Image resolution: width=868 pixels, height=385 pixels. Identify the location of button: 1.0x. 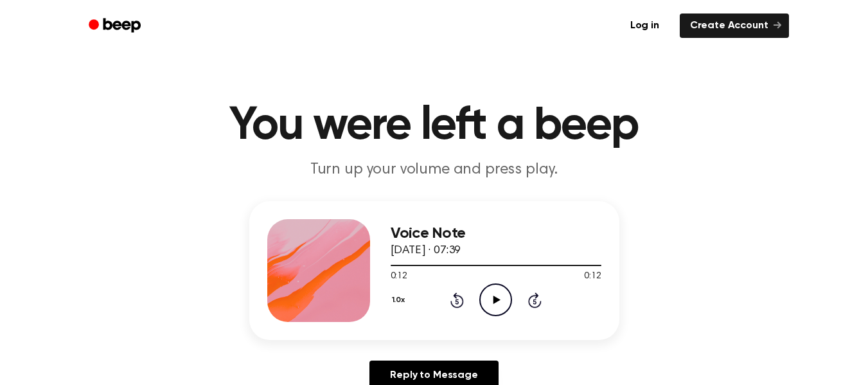
(400, 300).